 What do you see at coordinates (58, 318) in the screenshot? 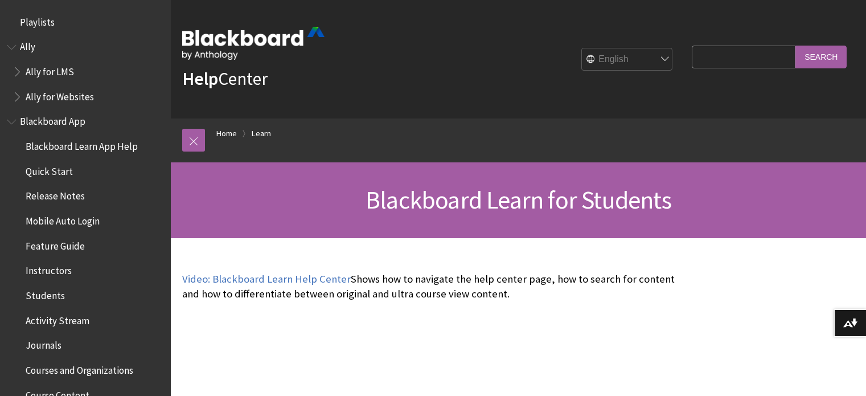
I see `span: Activity Stream` at bounding box center [58, 318].